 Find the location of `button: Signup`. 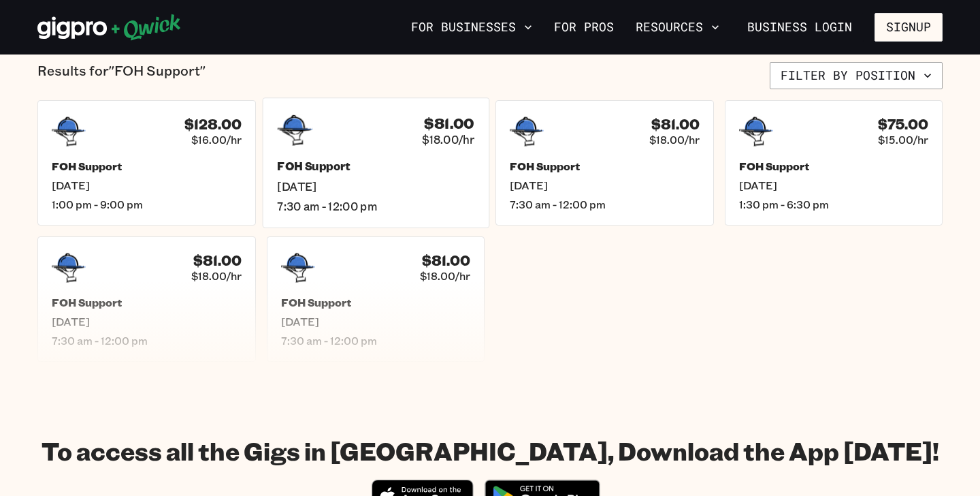

button: Signup is located at coordinates (909, 27).